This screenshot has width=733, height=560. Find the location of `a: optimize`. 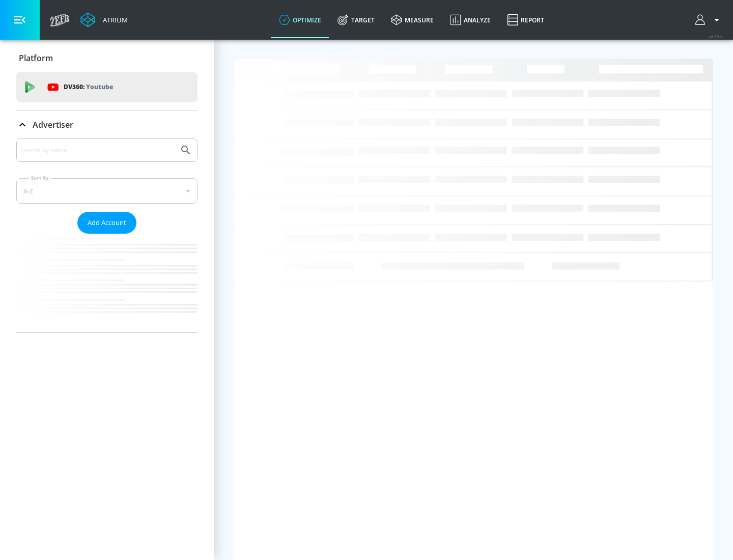

a: optimize is located at coordinates (300, 20).